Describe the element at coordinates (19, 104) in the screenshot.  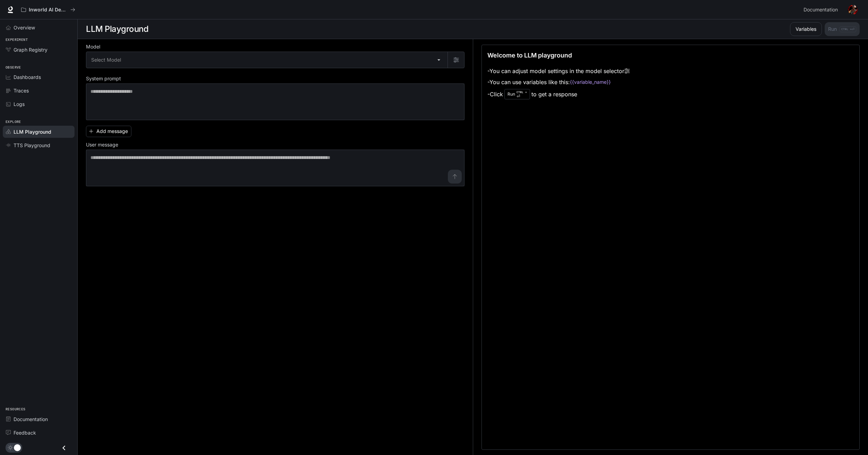
I see `span: Logs` at that location.